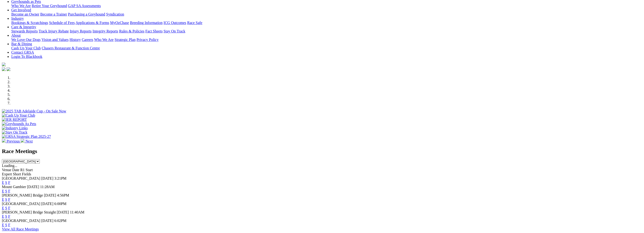 The image size is (644, 233). I want to click on span: 4:56PM, so click(63, 195).